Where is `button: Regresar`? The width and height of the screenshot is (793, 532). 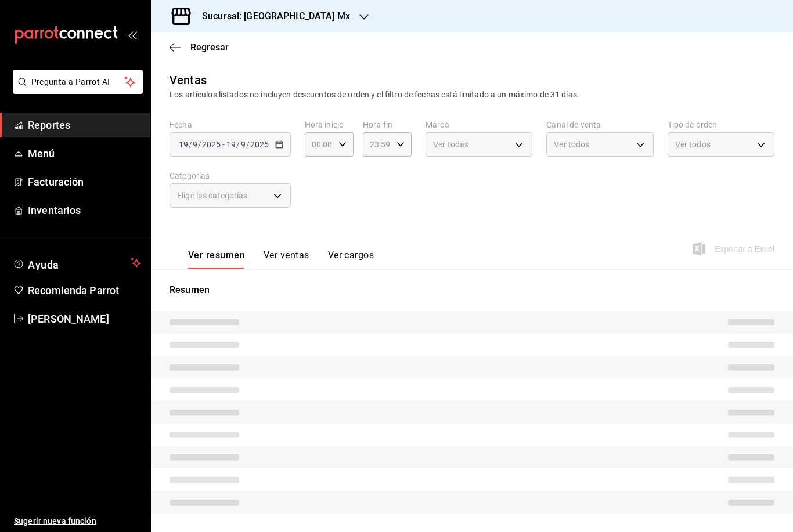 button: Regresar is located at coordinates (199, 47).